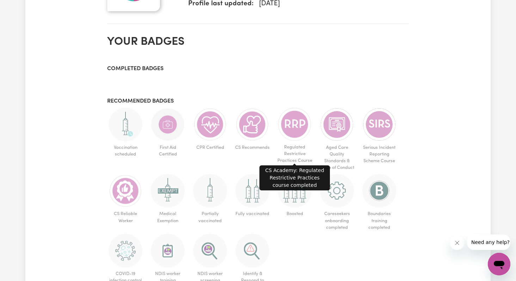 The width and height of the screenshot is (516, 281). What do you see at coordinates (294, 213) in the screenshot?
I see `span: Boosted` at bounding box center [294, 213].